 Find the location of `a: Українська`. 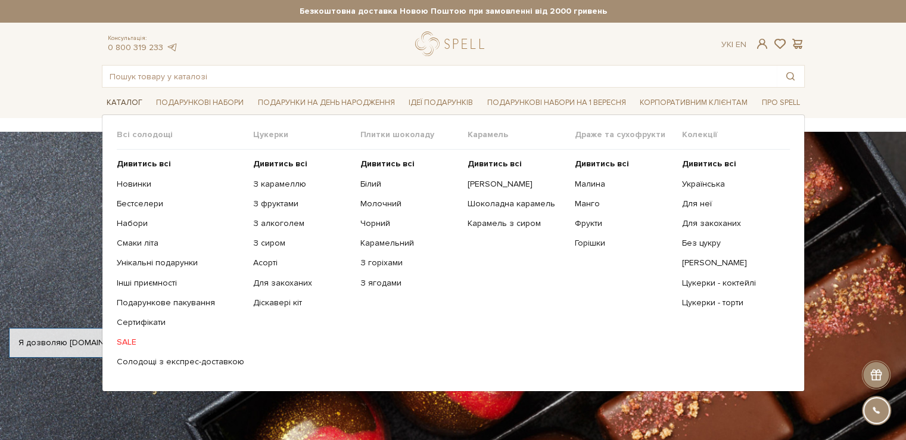

a: Українська is located at coordinates (731, 184).